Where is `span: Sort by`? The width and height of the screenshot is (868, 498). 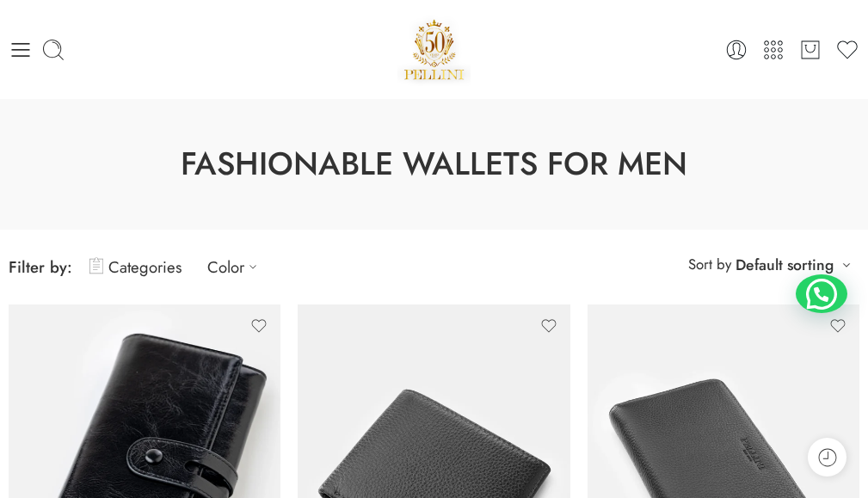 span: Sort by is located at coordinates (710, 264).